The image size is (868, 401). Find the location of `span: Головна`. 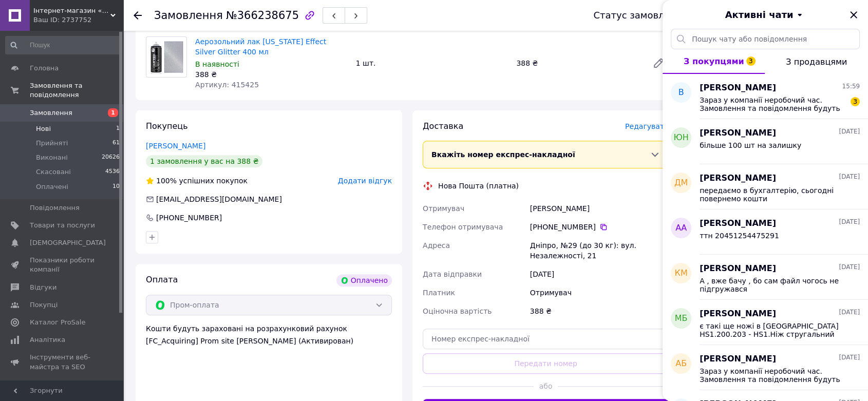

span: Головна is located at coordinates (44, 68).